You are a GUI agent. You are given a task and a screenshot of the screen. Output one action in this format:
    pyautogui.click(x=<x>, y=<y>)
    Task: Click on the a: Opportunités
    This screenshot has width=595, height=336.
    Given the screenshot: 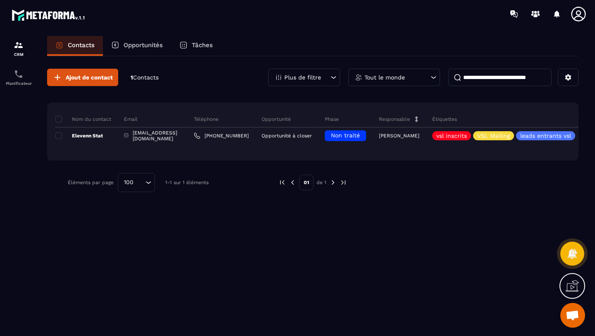 What is the action you would take?
    pyautogui.click(x=137, y=46)
    